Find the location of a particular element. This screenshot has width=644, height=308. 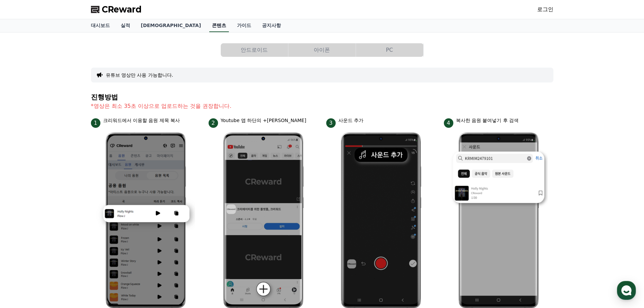

p: 크리워드에서 이용할 음원 제목 복사 is located at coordinates (142, 120).